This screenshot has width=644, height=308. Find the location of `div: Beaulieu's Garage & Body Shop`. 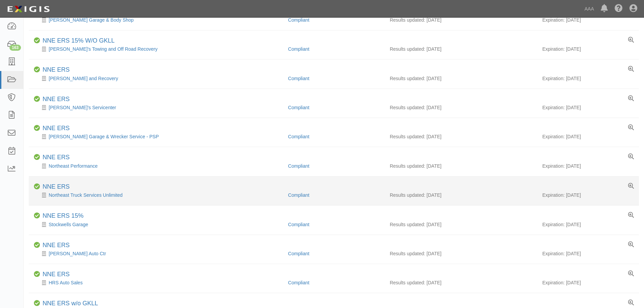

div: Beaulieu's Garage & Body Shop is located at coordinates (158, 20).